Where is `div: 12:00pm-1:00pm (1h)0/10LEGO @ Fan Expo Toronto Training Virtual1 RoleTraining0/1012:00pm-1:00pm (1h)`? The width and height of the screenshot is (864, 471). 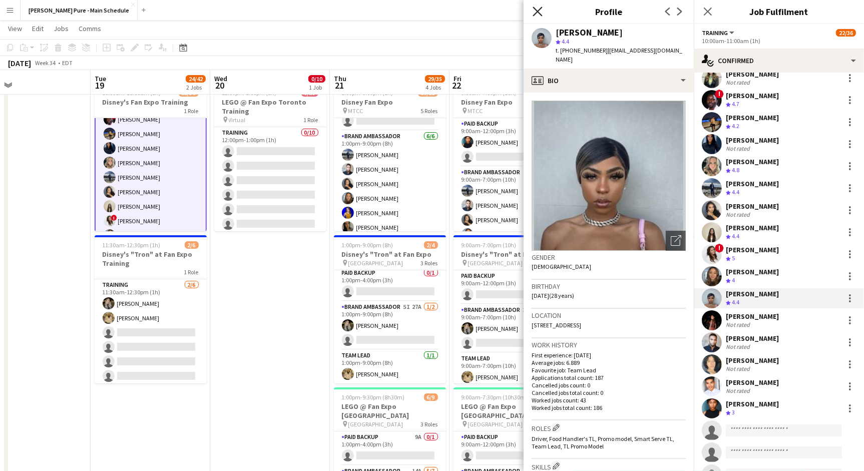
div: 12:00pm-1:00pm (1h)0/10LEGO @ Fan Expo Toronto Training Virtual1 RoleTraining0/1012:00pm-1:00pm (1h) is located at coordinates (270, 157).